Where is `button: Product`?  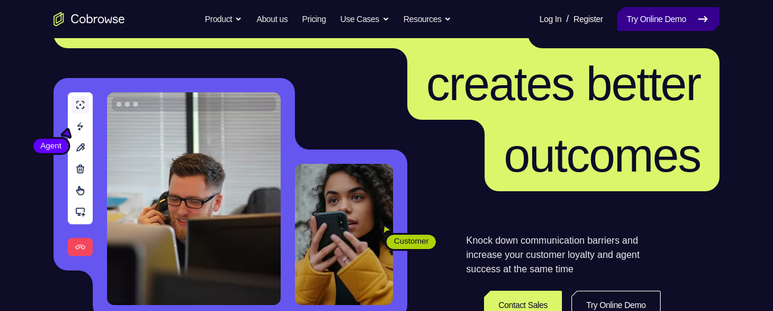 button: Product is located at coordinates (224, 19).